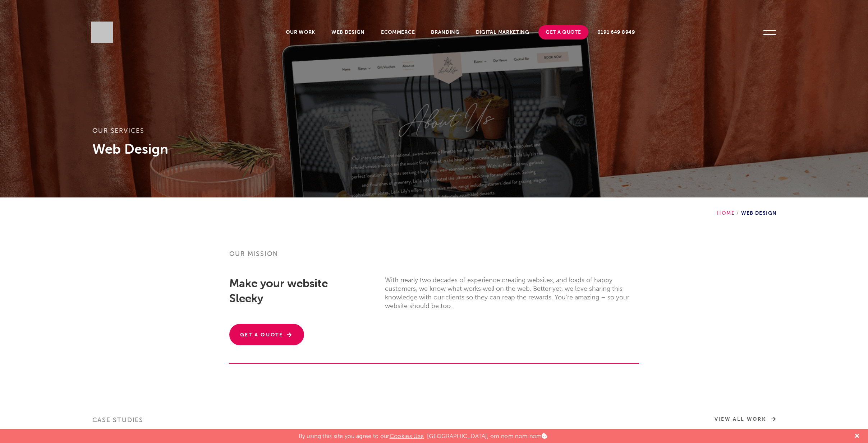 This screenshot has width=868, height=443. Describe the element at coordinates (726, 213) in the screenshot. I see `a: Home` at that location.